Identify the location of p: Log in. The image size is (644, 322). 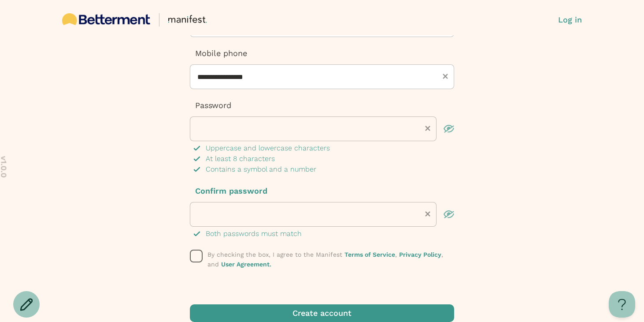
(570, 20).